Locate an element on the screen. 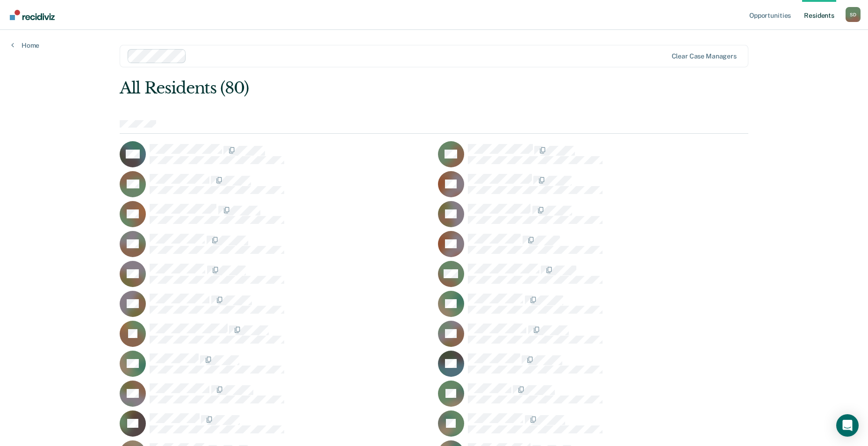  a: Home is located at coordinates (25, 45).